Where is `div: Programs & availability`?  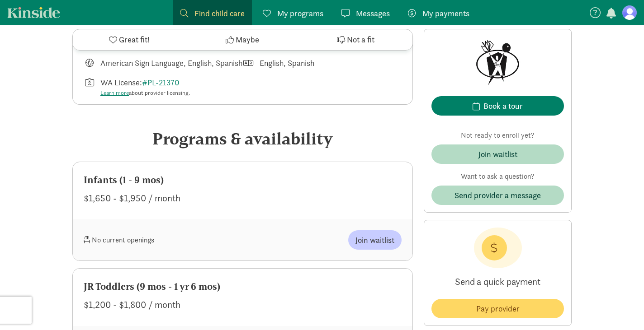 div: Programs & availability is located at coordinates (242, 139).